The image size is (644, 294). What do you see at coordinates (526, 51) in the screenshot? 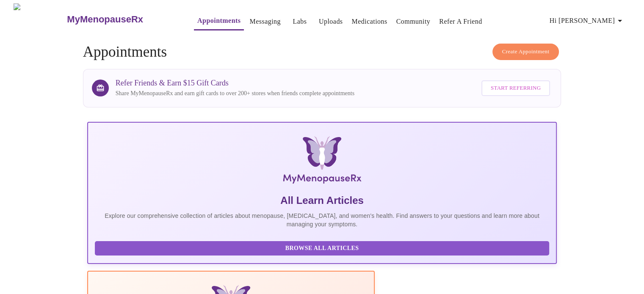
I see `span: Create Appointment` at bounding box center [526, 51].